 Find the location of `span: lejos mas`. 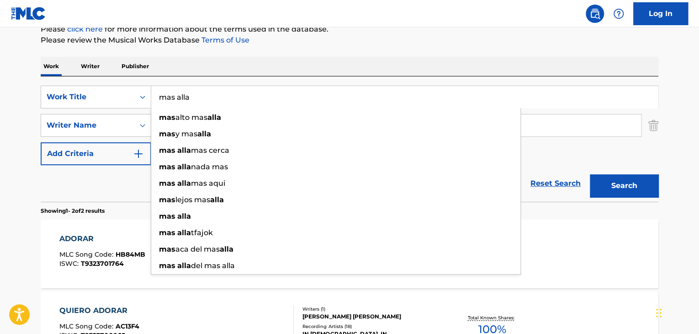

span: lejos mas is located at coordinates (193, 199).